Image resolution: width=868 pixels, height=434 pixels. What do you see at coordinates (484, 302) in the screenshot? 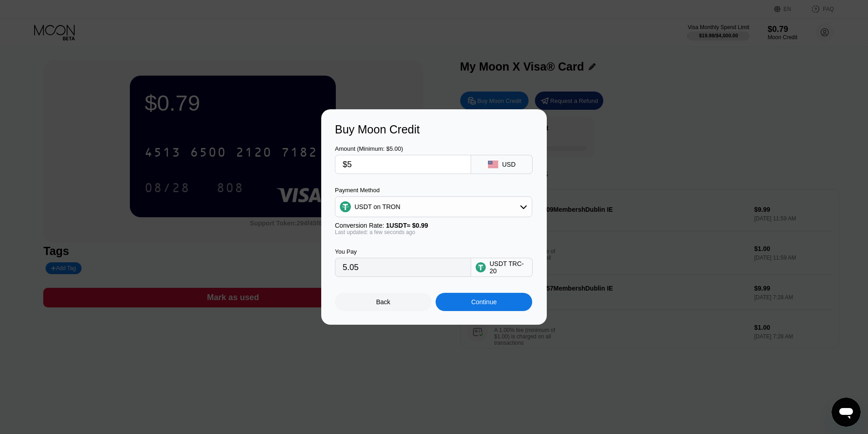
I see `div: Continue` at bounding box center [484, 302].